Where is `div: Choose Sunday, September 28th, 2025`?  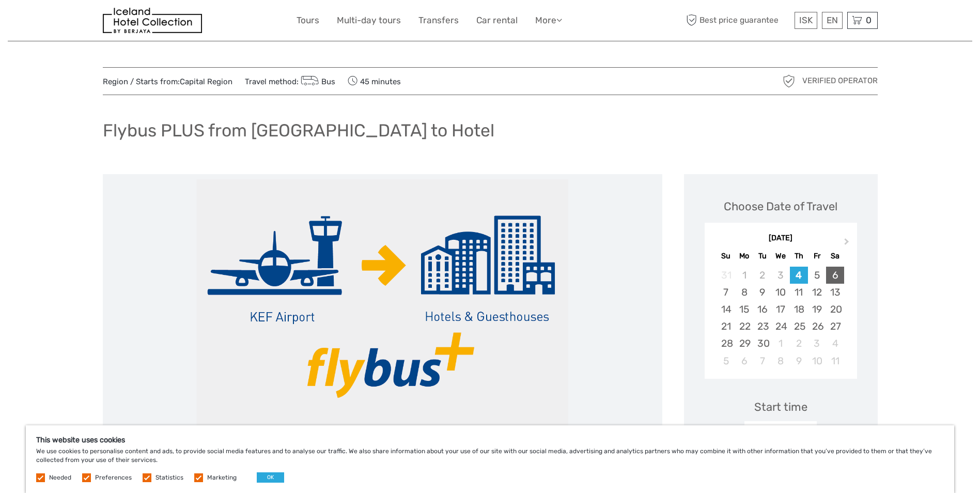
div: Choose Sunday, September 28th, 2025 is located at coordinates (726, 343).